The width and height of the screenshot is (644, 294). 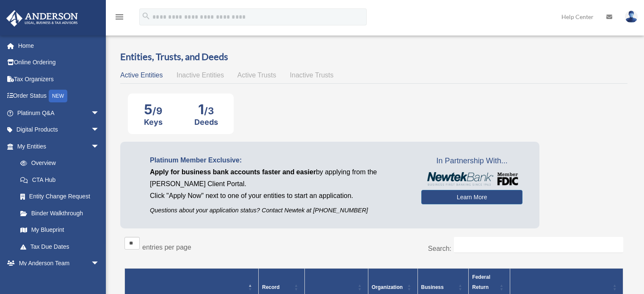 I want to click on a: Digital Productsarrow_drop_down, so click(x=59, y=130).